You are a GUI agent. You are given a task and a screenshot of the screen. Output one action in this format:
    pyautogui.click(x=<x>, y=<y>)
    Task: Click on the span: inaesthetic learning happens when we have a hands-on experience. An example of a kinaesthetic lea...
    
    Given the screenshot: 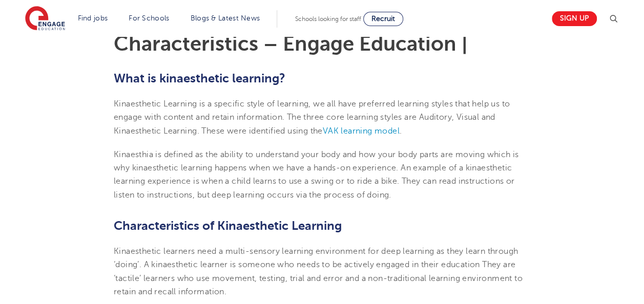 What is the action you would take?
    pyautogui.click(x=314, y=181)
    